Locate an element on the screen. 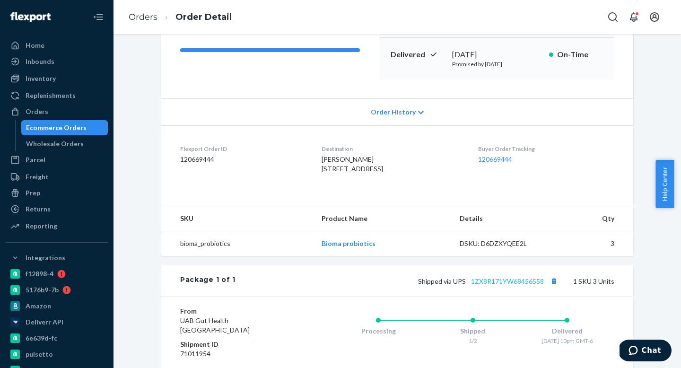  a: pulsetto is located at coordinates (57, 354).